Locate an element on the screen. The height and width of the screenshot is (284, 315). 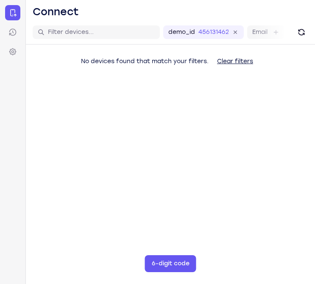
button: Clear filters is located at coordinates (235, 61).